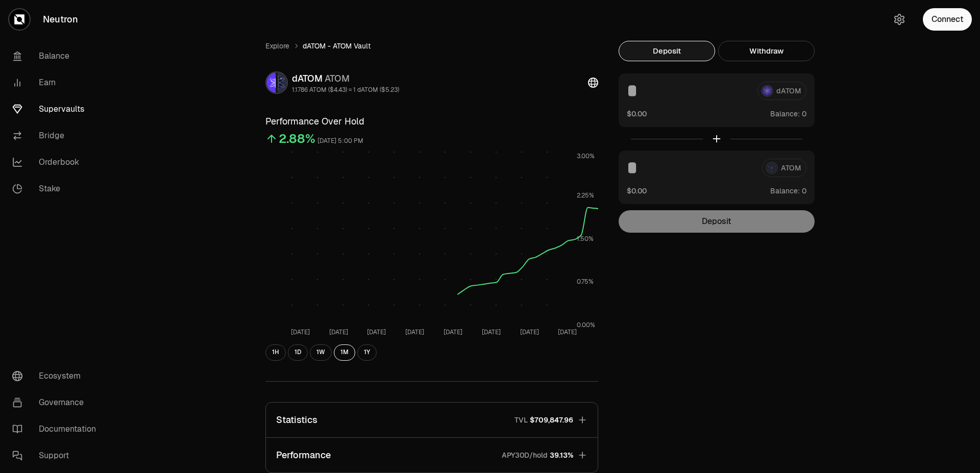 The width and height of the screenshot is (980, 473). What do you see at coordinates (277, 46) in the screenshot?
I see `a: Explore` at bounding box center [277, 46].